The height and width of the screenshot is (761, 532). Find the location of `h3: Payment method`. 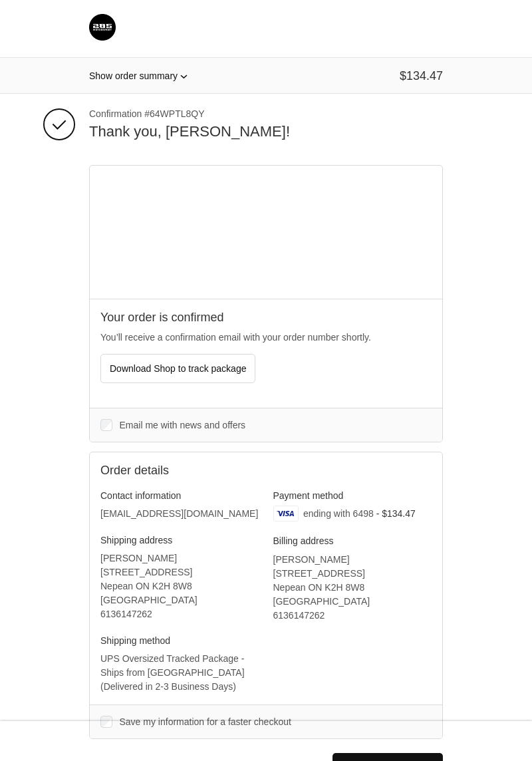

h3: Payment method is located at coordinates (353, 495).